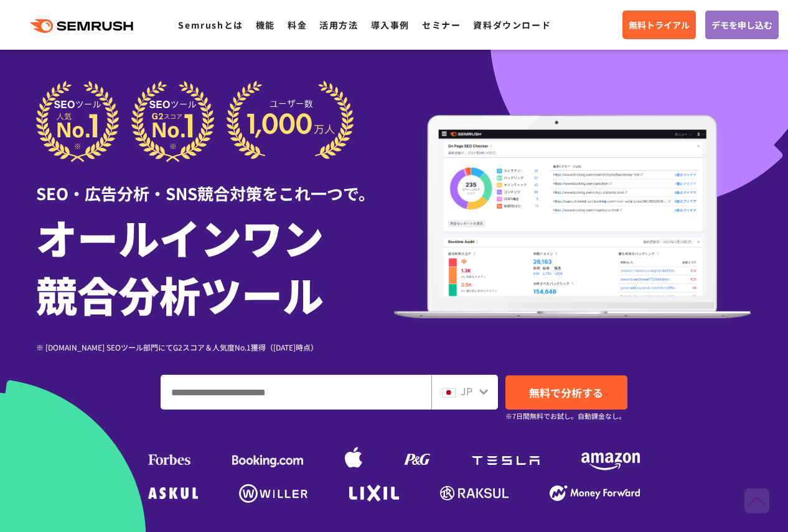 This screenshot has width=788, height=532. I want to click on span: 無料で分析する, so click(565, 392).